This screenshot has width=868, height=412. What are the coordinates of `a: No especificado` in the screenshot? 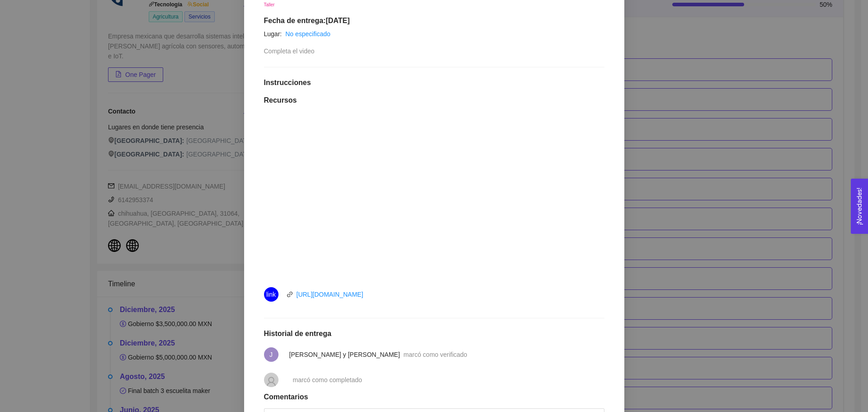 It's located at (308, 34).